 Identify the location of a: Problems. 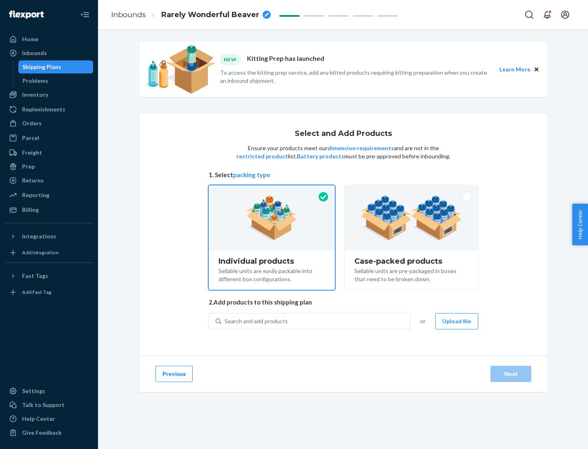
(56, 81).